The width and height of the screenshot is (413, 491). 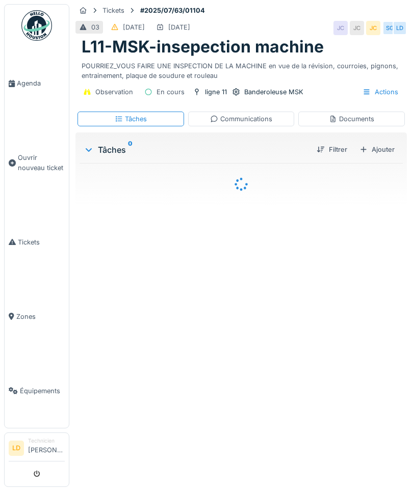 What do you see at coordinates (216, 92) in the screenshot?
I see `div: ligne 11` at bounding box center [216, 92].